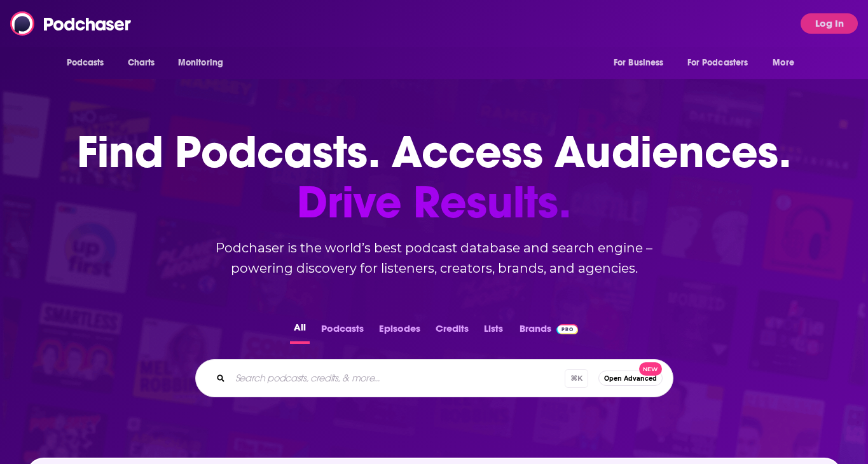 This screenshot has width=868, height=464. Describe the element at coordinates (630, 379) in the screenshot. I see `span: Open Advanced` at that location.